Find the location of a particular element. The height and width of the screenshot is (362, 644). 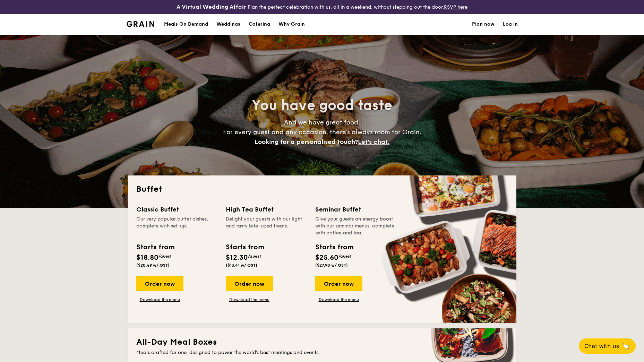

span: Chat with us is located at coordinates (602, 346).